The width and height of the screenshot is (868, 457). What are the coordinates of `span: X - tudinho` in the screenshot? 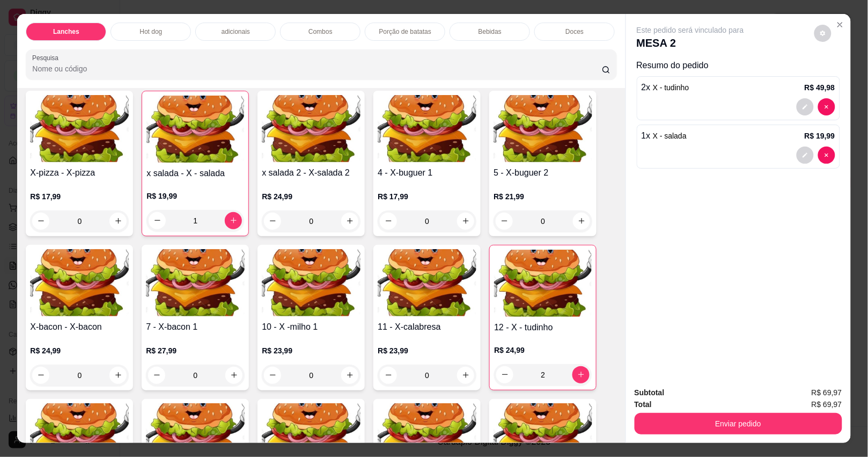 It's located at (671, 88).